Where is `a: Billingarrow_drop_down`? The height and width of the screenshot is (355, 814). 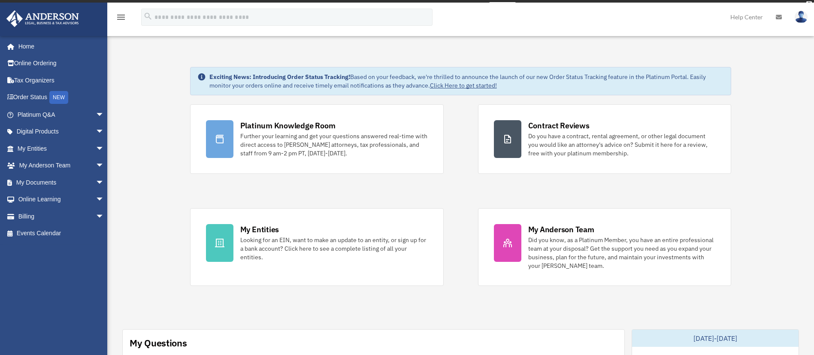
a: Billingarrow_drop_down is located at coordinates (61, 216).